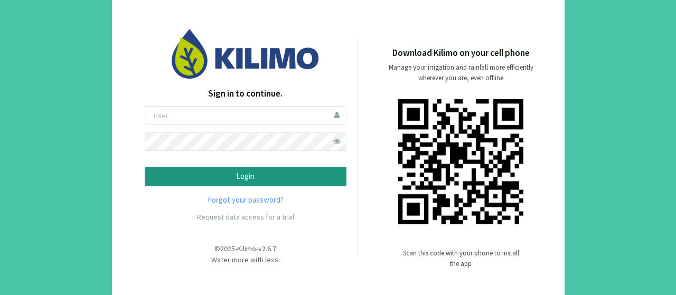 This screenshot has width=676, height=295. Describe the element at coordinates (460, 162) in the screenshot. I see `img: qr code` at that location.